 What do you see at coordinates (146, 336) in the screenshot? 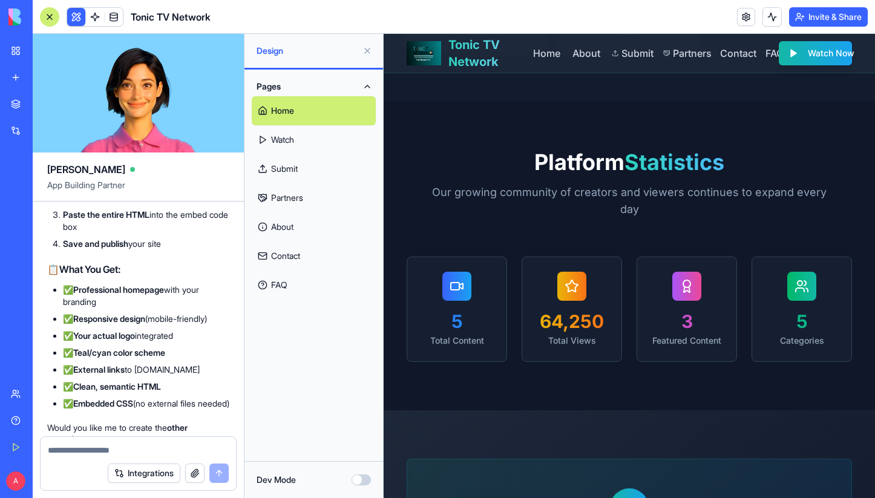
I see `li: ✅ integrated` at bounding box center [146, 336].